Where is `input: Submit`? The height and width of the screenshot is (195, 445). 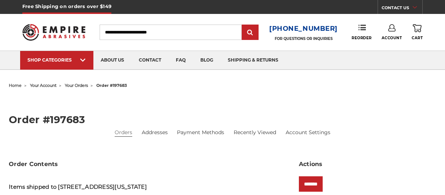 input: Submit is located at coordinates (250, 33).